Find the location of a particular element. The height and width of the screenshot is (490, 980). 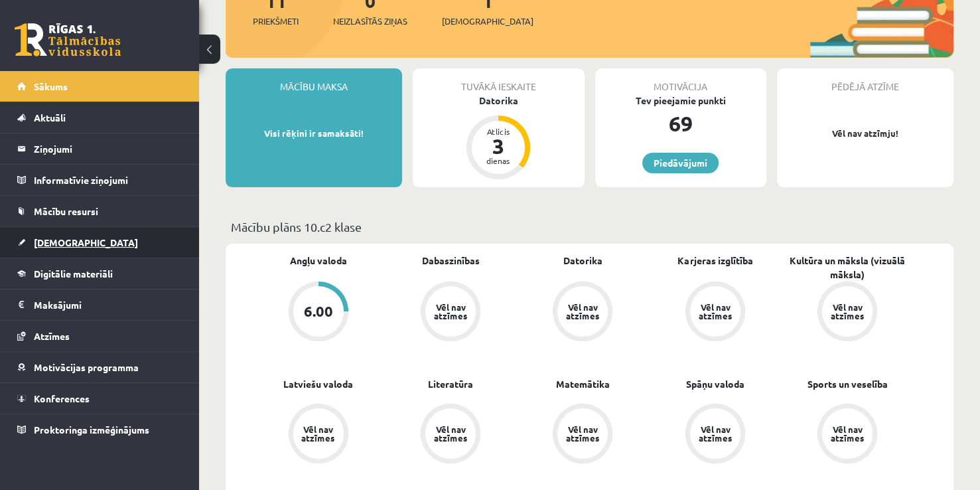

p: Visi rēķini ir samaksāti! is located at coordinates (314, 133).